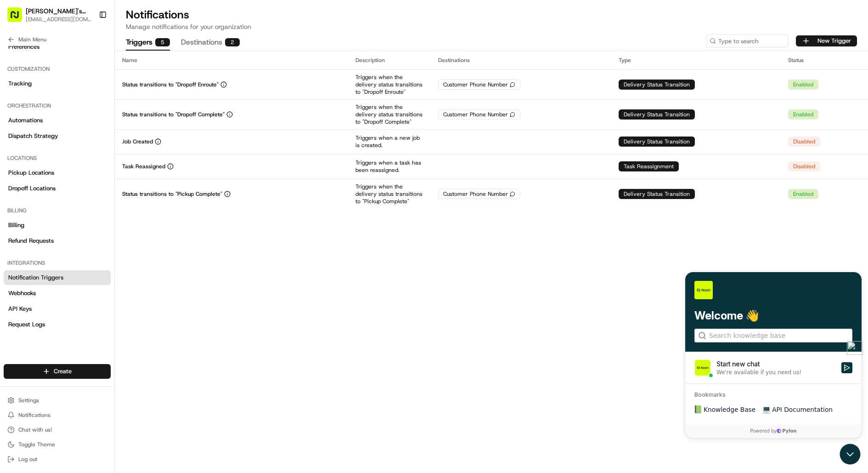 This screenshot has width=868, height=473. Describe the element at coordinates (491, 14) in the screenshot. I see `h1: Notifications` at that location.